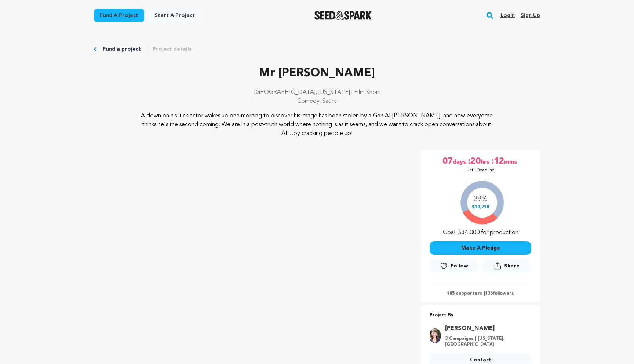  Describe the element at coordinates (497, 161) in the screenshot. I see `span: :12` at that location.